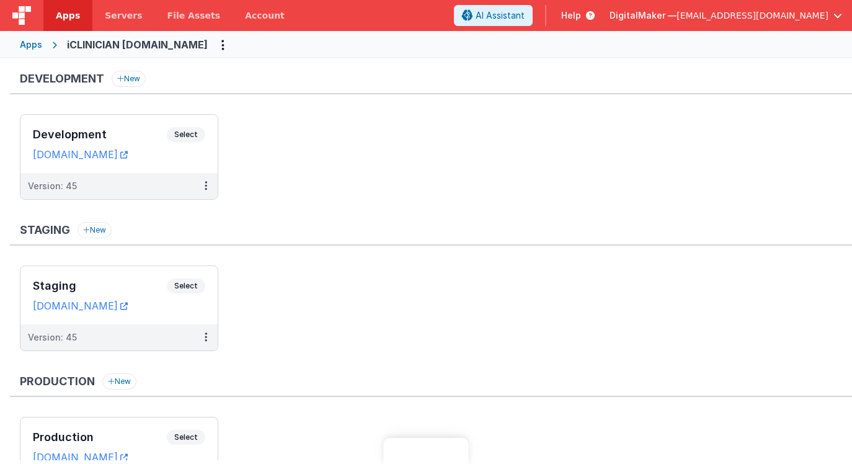  Describe the element at coordinates (500, 15) in the screenshot. I see `span: AI Assistant` at that location.